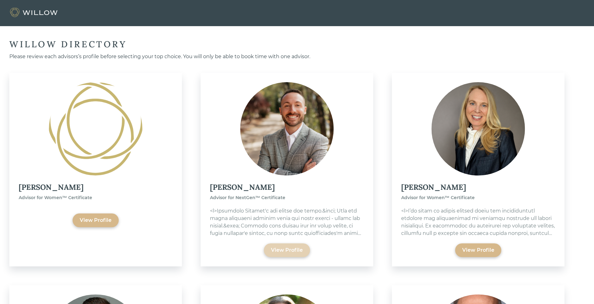 This screenshot has height=304, width=594. Describe the element at coordinates (297, 44) in the screenshot. I see `div: WILLOW DIRECTORY` at that location.